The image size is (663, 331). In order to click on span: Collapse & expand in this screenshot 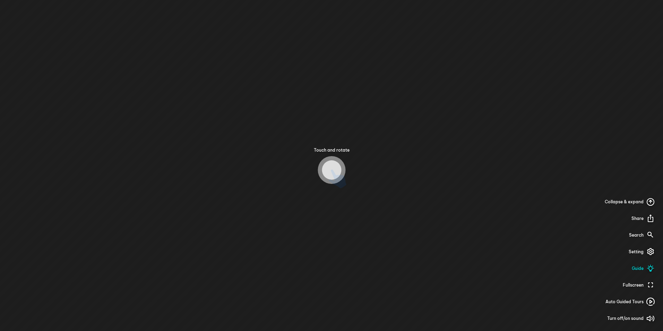, I will do `click(624, 202)`.